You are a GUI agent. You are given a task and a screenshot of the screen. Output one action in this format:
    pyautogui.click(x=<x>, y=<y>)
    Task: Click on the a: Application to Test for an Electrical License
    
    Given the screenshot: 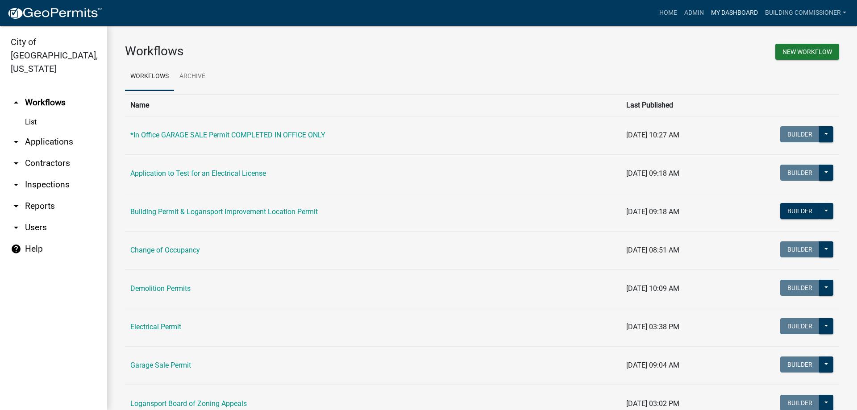 What is the action you would take?
    pyautogui.click(x=198, y=173)
    